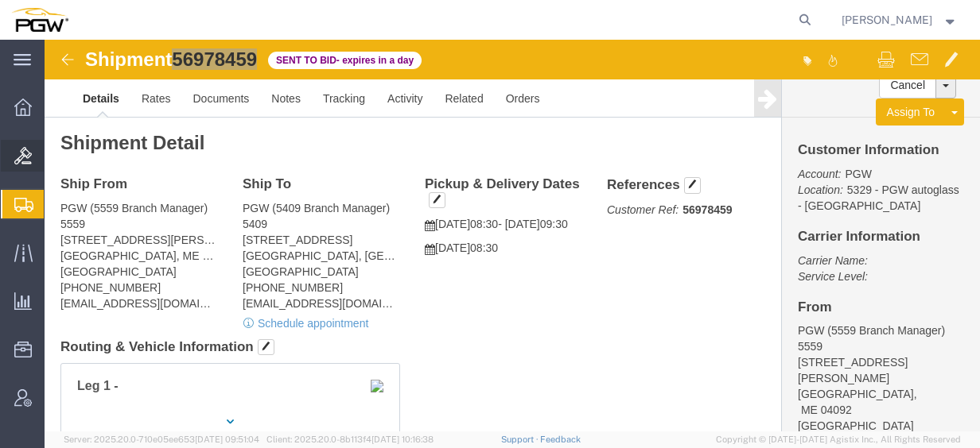 The image size is (980, 448). What do you see at coordinates (40, 20) in the screenshot?
I see `img: logo` at bounding box center [40, 20].